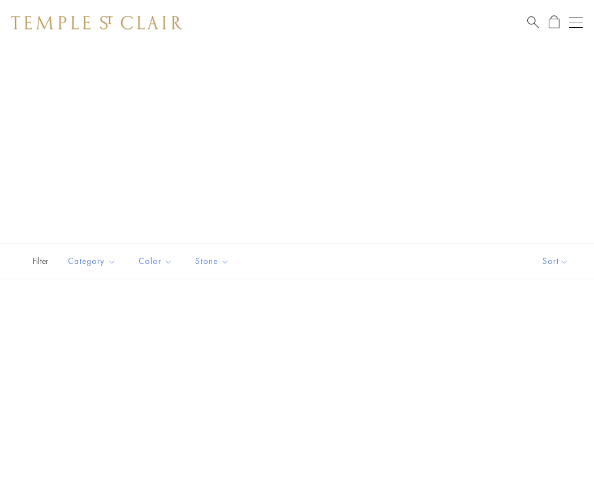 This screenshot has height=503, width=594. I want to click on a: Search, so click(533, 22).